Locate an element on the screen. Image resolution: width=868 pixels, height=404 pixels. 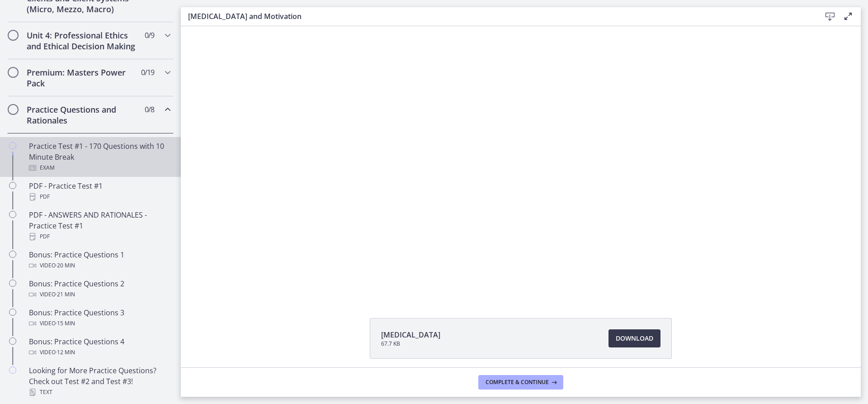
div: Bonus: Practice Questions 2 is located at coordinates (100, 289).